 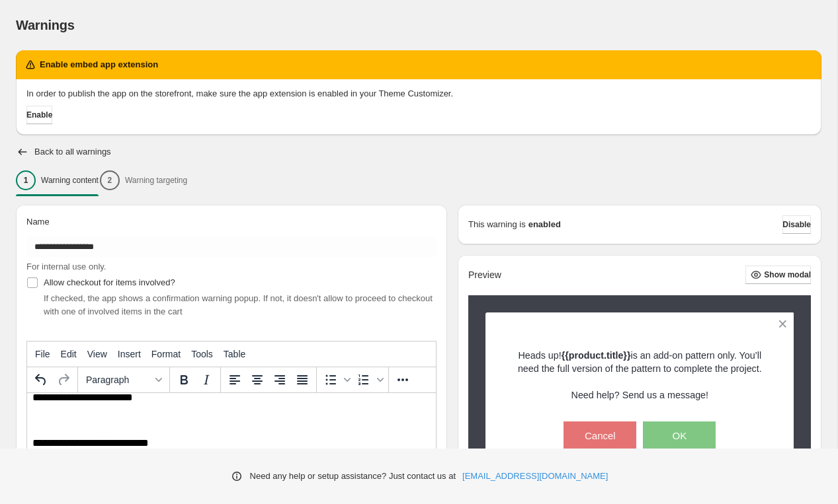 What do you see at coordinates (39, 115) in the screenshot?
I see `span: Enable` at bounding box center [39, 115].